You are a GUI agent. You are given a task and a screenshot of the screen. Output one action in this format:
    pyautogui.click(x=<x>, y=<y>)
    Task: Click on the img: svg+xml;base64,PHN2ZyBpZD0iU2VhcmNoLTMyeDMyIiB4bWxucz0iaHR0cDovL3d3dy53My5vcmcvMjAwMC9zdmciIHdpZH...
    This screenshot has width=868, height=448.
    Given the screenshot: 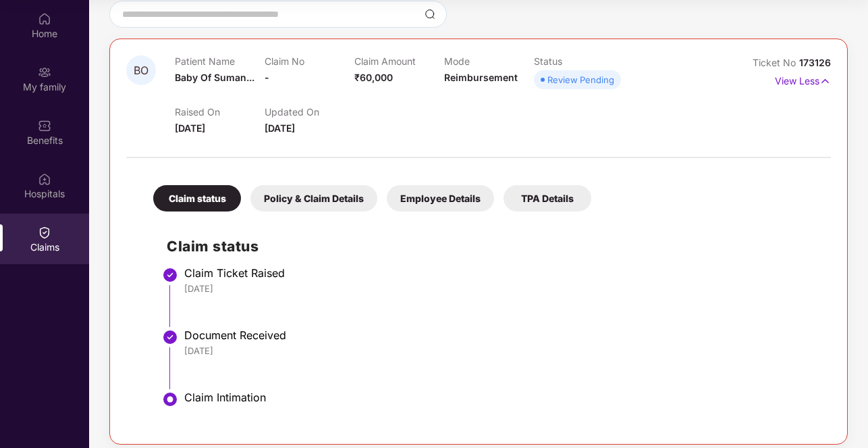 What is the action you would take?
    pyautogui.click(x=430, y=14)
    